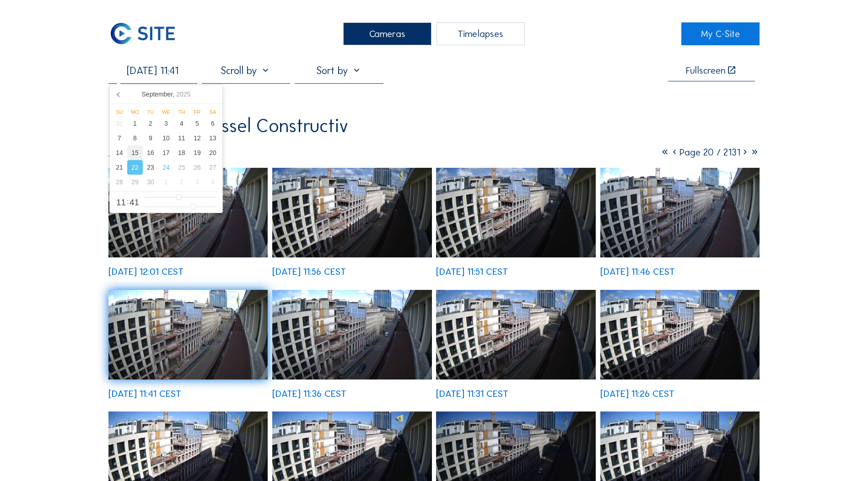 This screenshot has width=868, height=481. What do you see at coordinates (213, 153) in the screenshot?
I see `div: 20` at bounding box center [213, 153].